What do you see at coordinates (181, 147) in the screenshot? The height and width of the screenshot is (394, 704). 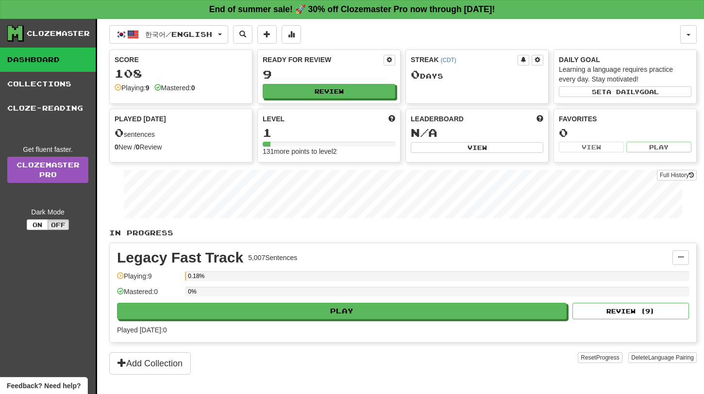 I see `div: New / Review` at bounding box center [181, 147].